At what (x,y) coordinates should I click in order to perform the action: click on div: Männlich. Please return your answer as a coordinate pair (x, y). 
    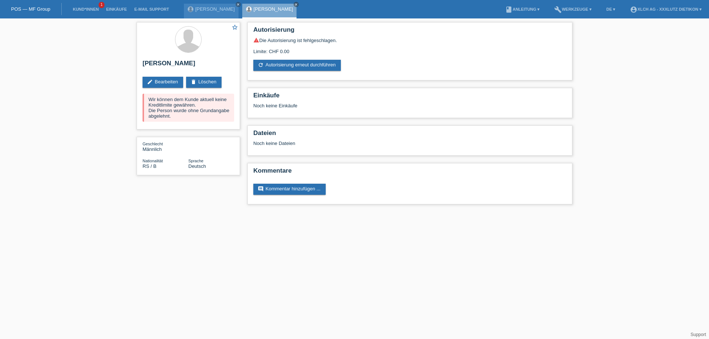
    Looking at the image, I should click on (165, 147).